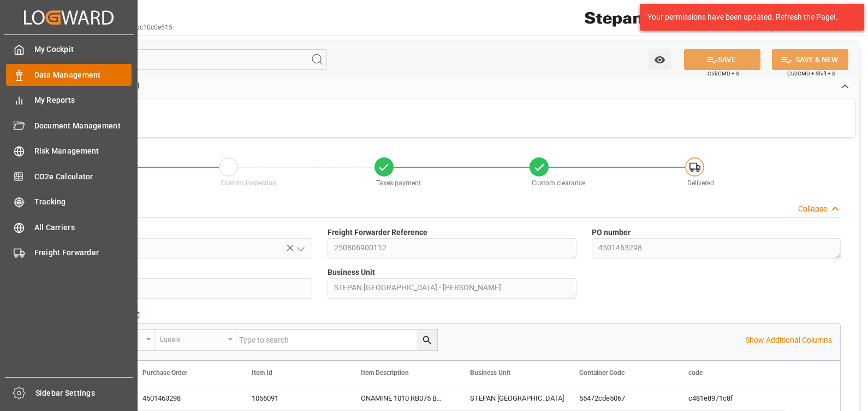 Image resolution: width=868 pixels, height=411 pixels. What do you see at coordinates (384, 372) in the screenshot?
I see `span: Item Description` at bounding box center [384, 372].